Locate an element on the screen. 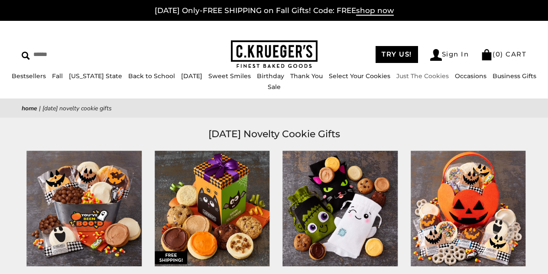 This screenshot has width=548, height=274. img: Halloween Scaredy Cat Bow Box - Assorted Mini Cookies is located at coordinates (212, 208).